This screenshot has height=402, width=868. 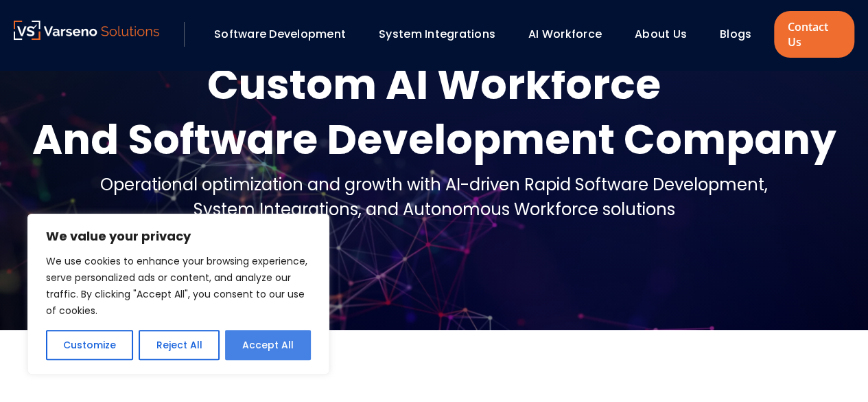 What do you see at coordinates (86, 30) in the screenshot?
I see `img: Varseno Solutions – Product Engineering & IT Services` at bounding box center [86, 30].